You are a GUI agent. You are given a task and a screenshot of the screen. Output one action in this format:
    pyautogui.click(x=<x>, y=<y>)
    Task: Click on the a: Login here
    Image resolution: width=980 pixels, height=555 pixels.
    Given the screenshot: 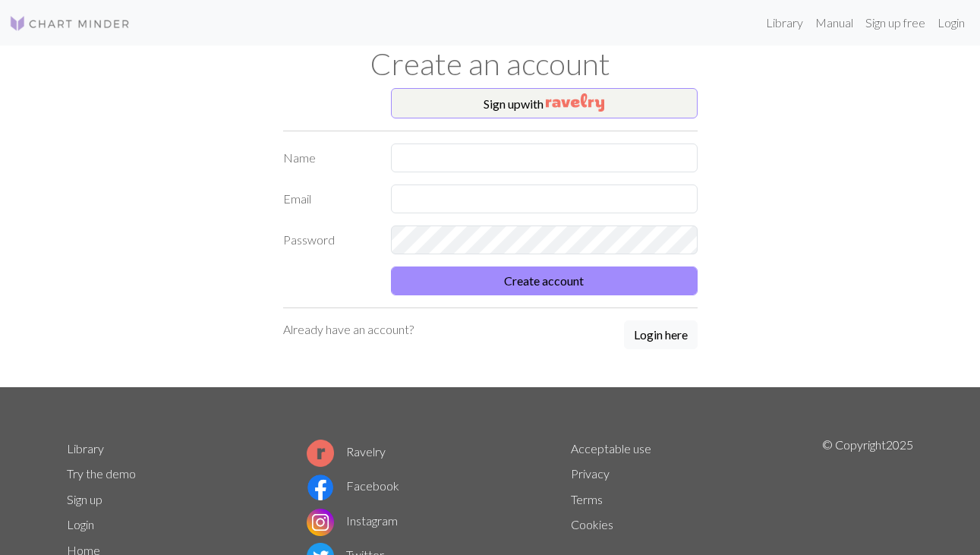 What is the action you would take?
    pyautogui.click(x=661, y=336)
    